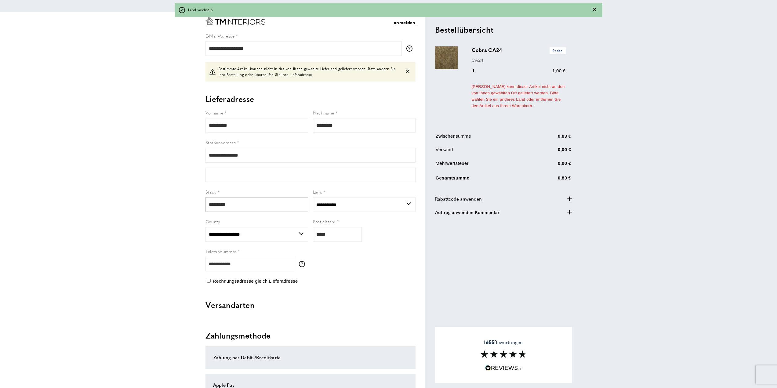 This screenshot has width=777, height=388. What do you see at coordinates (211, 192) in the screenshot?
I see `font: Stadt` at bounding box center [211, 192].